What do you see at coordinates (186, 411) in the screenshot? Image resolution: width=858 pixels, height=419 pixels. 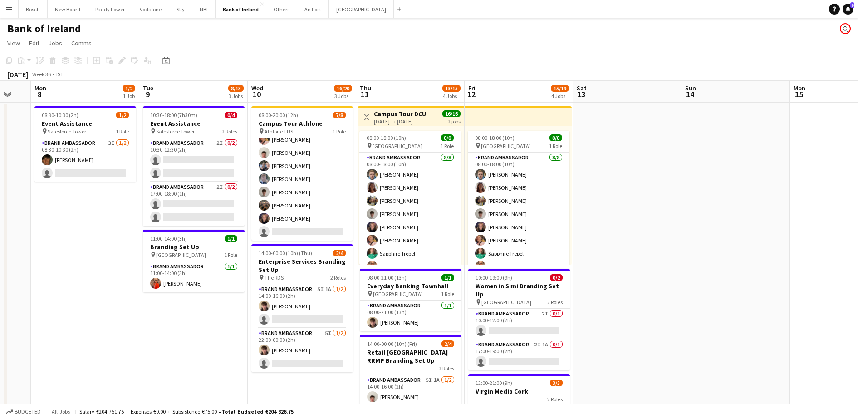 I see `div: Salary €204 751.75 + Expenses €0.00 + Subsistence €75.00 =` at bounding box center [186, 411].